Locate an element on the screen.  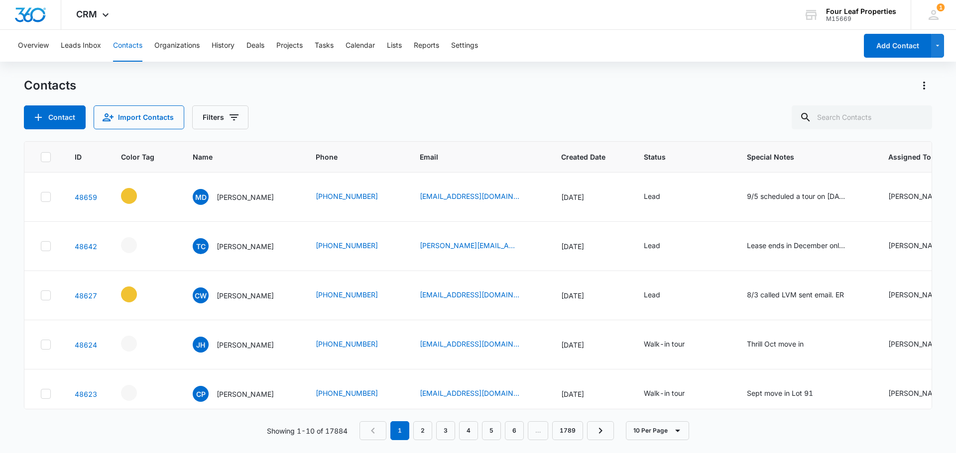
span: Name is located at coordinates (235, 157).